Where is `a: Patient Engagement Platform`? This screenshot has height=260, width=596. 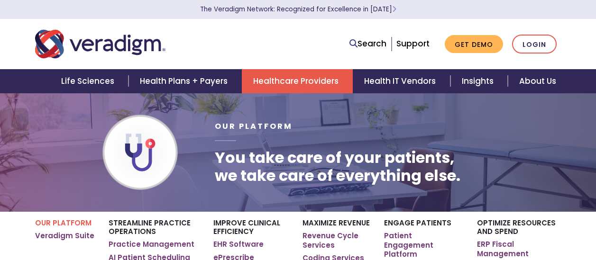 a: Patient Engagement Platform is located at coordinates (423, 245).